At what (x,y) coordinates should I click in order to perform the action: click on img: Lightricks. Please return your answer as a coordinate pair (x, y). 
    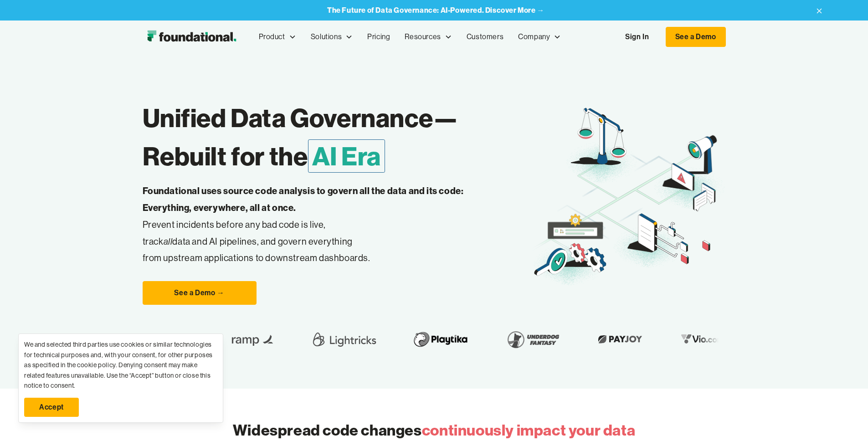
    Looking at the image, I should click on (342, 339).